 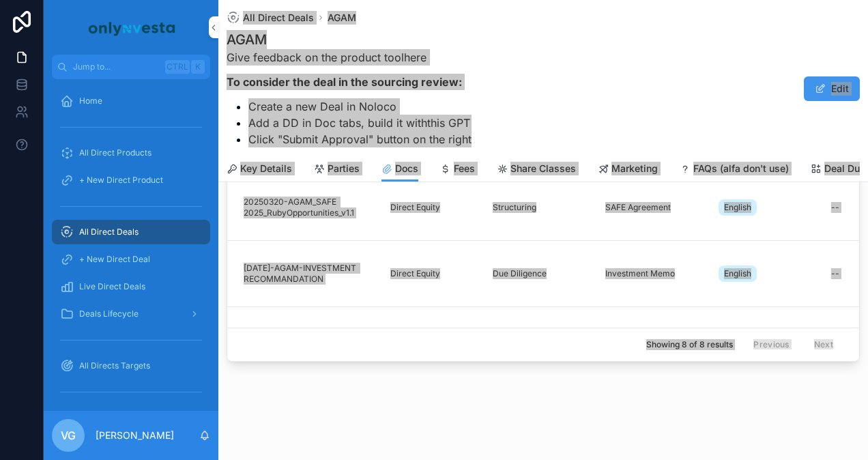 I want to click on a: Docs, so click(x=400, y=169).